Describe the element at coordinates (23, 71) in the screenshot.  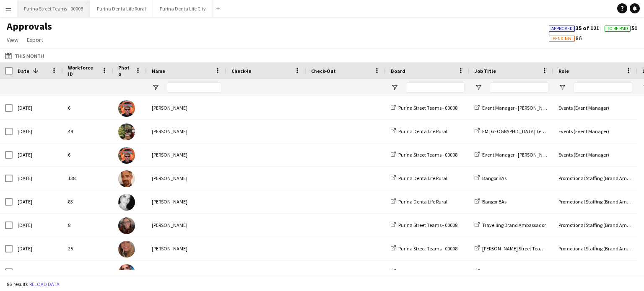
I see `span: Date` at that location.